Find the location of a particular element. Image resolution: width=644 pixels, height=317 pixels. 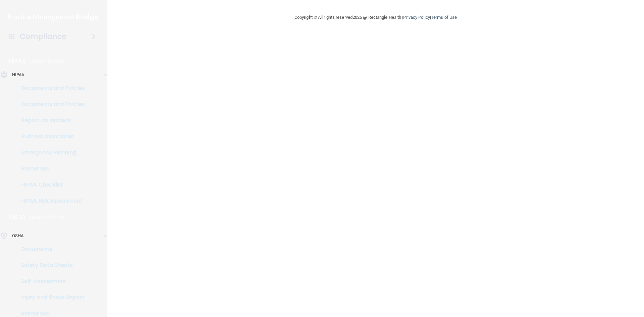

p: HIPAA Checklist is located at coordinates (50, 185).